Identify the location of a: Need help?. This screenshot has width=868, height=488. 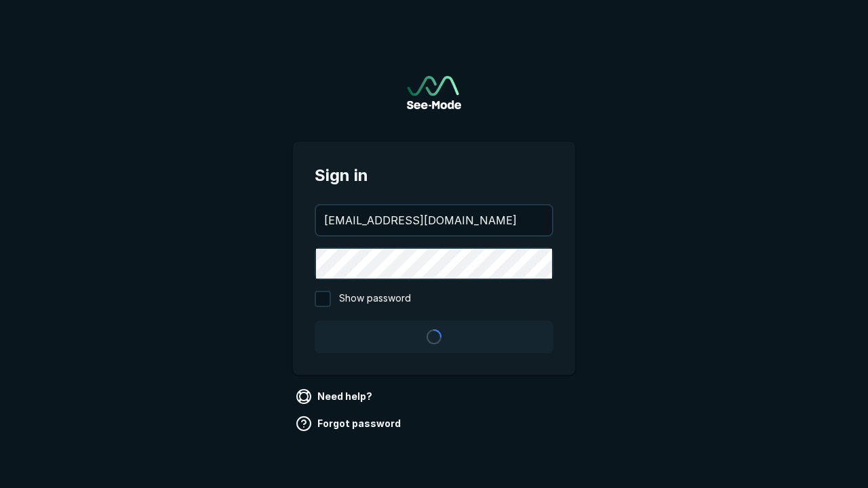
(335, 397).